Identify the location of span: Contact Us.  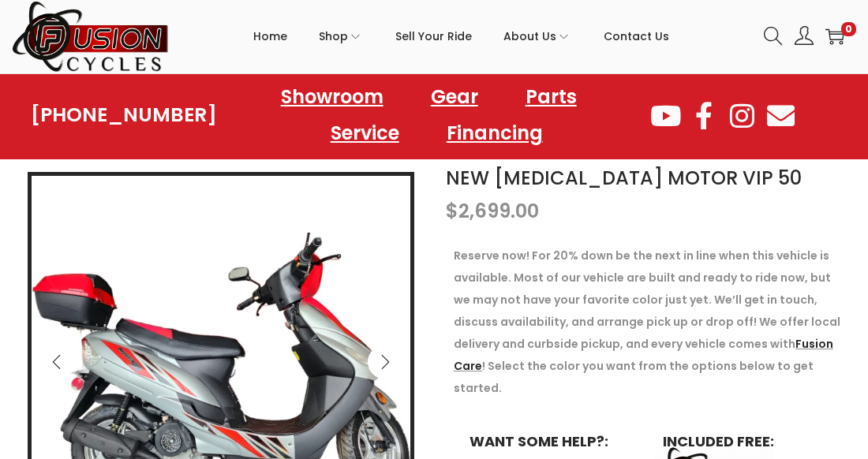
(636, 37).